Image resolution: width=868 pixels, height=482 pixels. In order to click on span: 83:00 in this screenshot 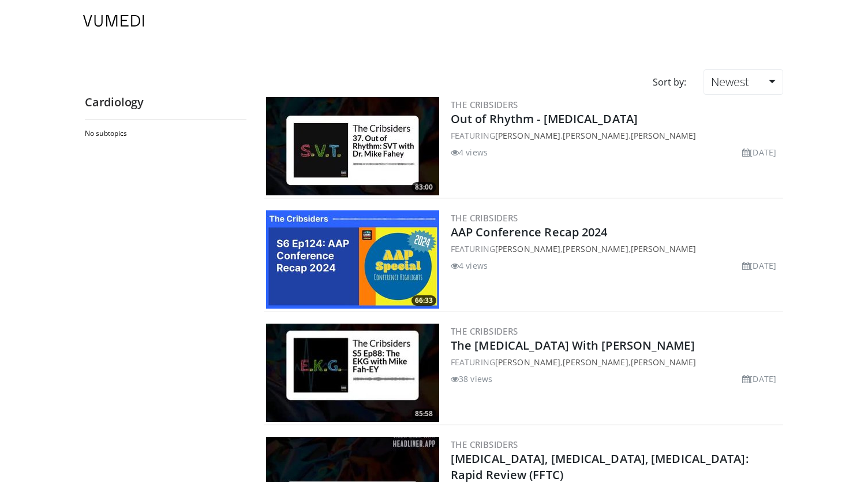, I will do `click(423, 187)`.